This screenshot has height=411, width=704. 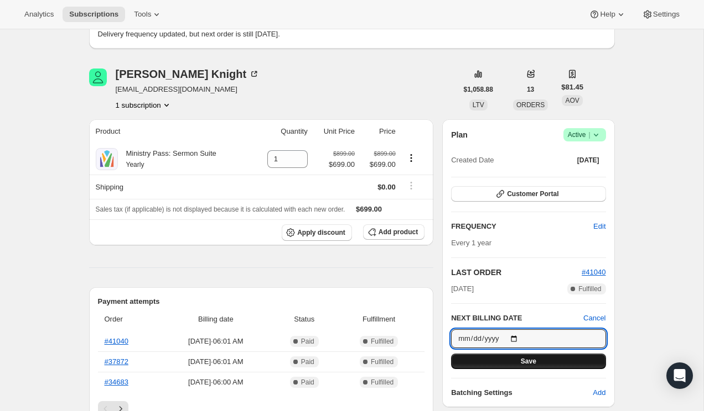 What do you see at coordinates (411, 186) in the screenshot?
I see `button: Shipping actions` at bounding box center [411, 186].